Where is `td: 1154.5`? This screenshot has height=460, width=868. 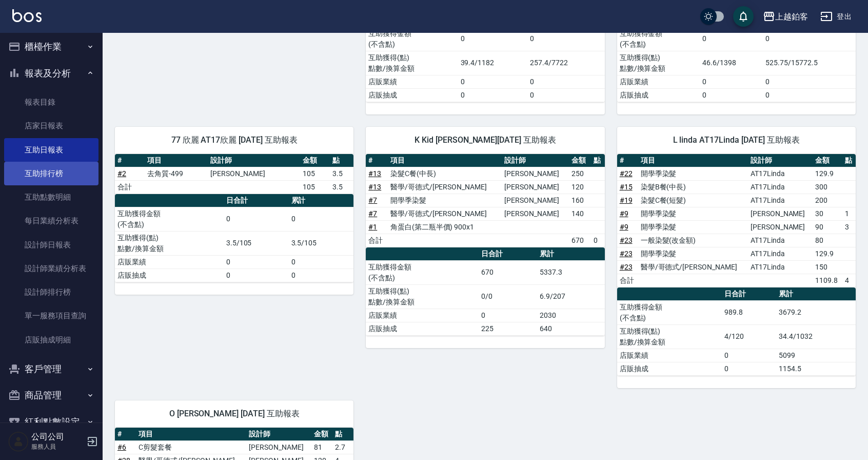 td: 1154.5 is located at coordinates (816, 368).